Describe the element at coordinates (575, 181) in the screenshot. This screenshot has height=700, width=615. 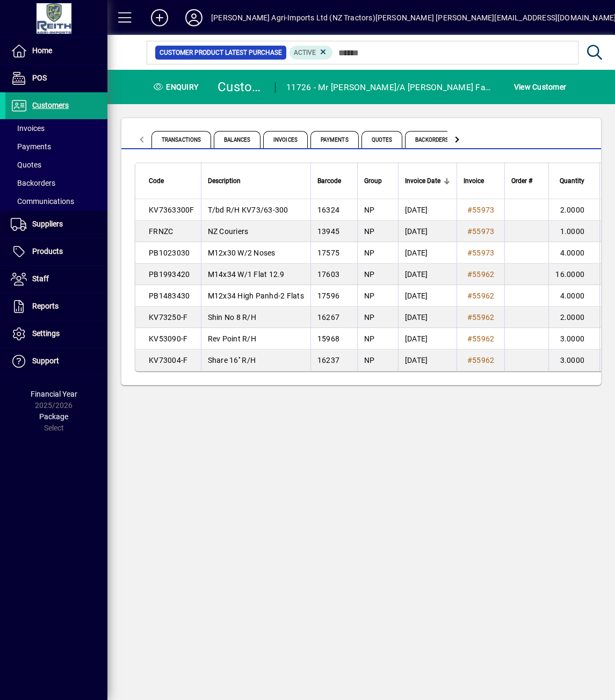
I see `div: Quantity` at that location.